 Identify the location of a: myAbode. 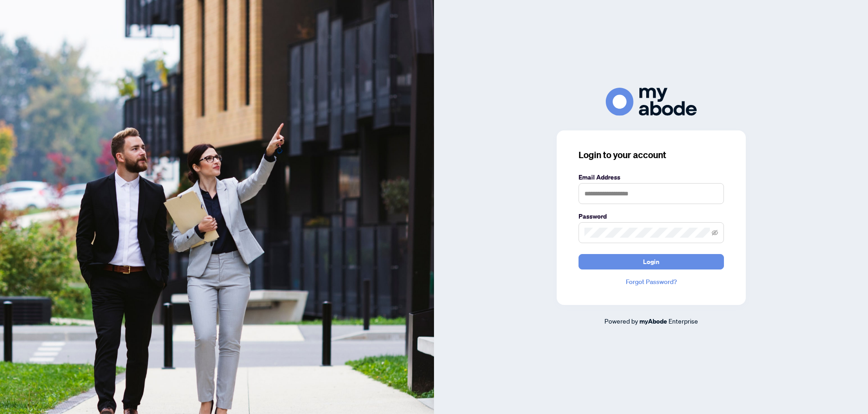
(653, 321).